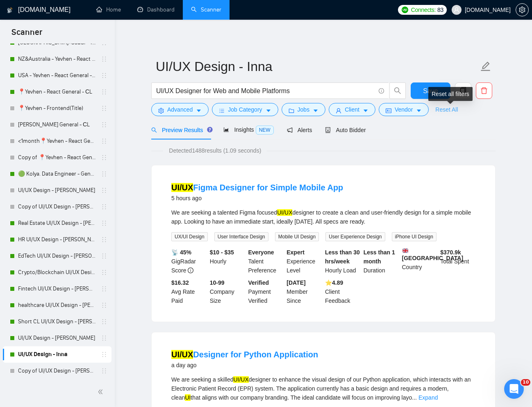 This screenshot has height=407, width=532. Describe the element at coordinates (440, 10) in the screenshot. I see `span: 83` at that location.